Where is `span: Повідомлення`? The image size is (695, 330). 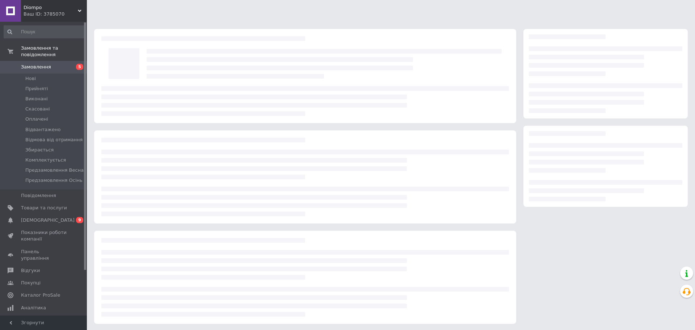 span: Повідомлення is located at coordinates (38, 196).